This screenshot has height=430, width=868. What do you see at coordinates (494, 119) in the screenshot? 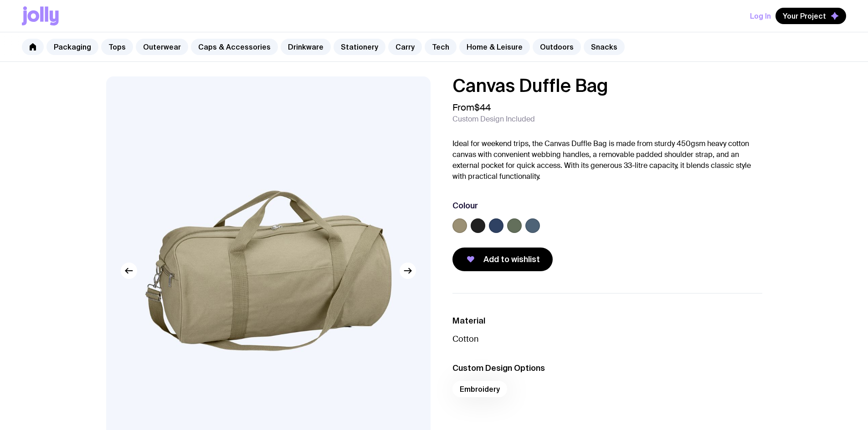
I see `span: Custom Design Included` at bounding box center [494, 119].